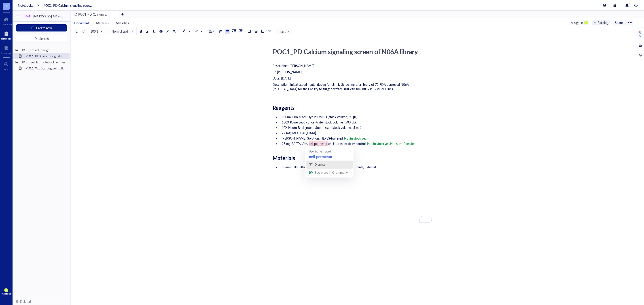 The height and width of the screenshot is (305, 644). I want to click on div: Inventory, so click(6, 53).